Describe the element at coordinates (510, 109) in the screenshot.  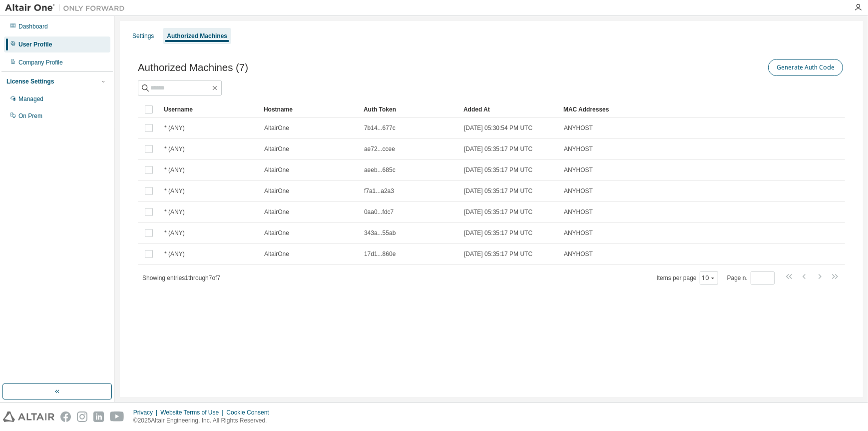
I see `div: Added At` at that location.